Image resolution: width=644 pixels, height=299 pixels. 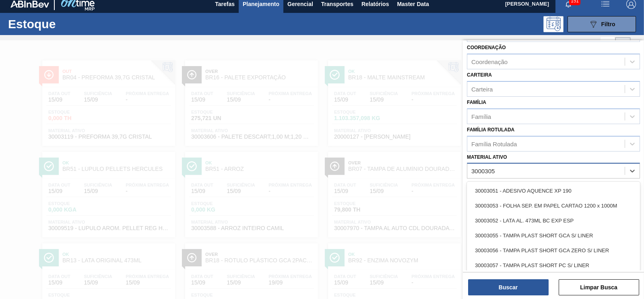 What do you see at coordinates (553, 220) in the screenshot?
I see `div: 30003052 - LATA AL. 473ML BC EXP ESP` at bounding box center [553, 220].